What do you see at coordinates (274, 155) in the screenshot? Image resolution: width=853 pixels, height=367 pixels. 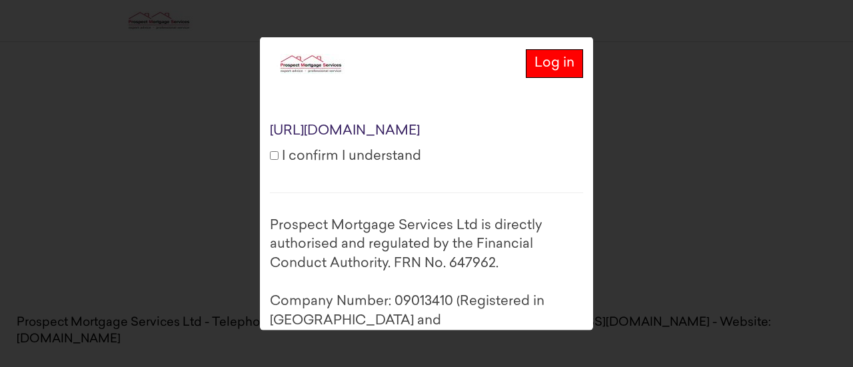 I see `input: I confirm I understand` at bounding box center [274, 155].